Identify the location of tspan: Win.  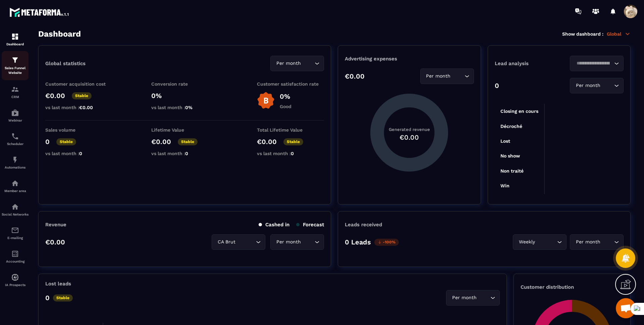
(505, 186).